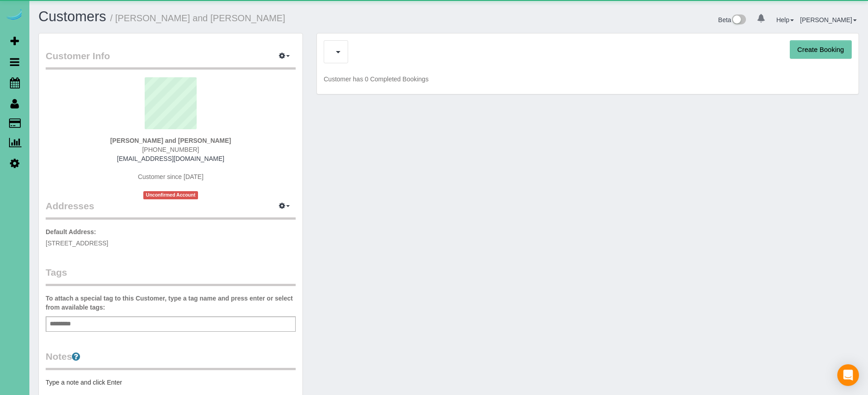 Image resolution: width=868 pixels, height=395 pixels. Describe the element at coordinates (785, 20) in the screenshot. I see `a: Help` at that location.